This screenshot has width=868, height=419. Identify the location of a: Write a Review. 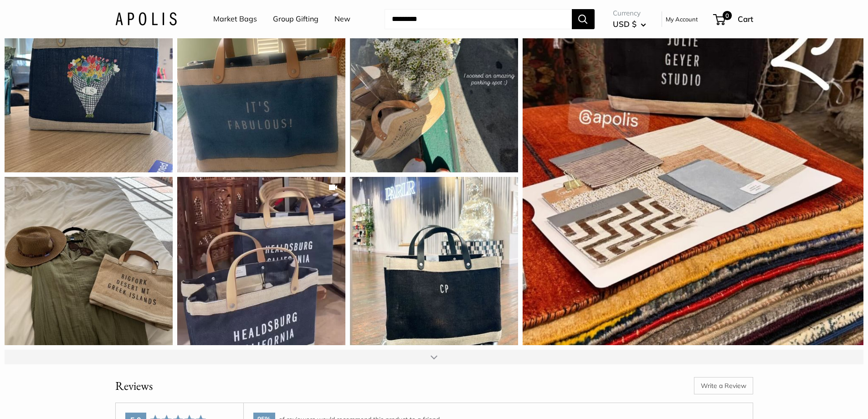
(724, 386).